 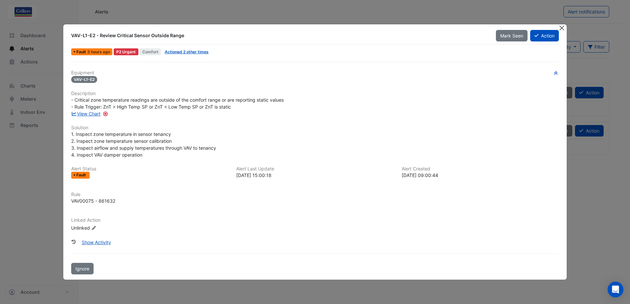 What do you see at coordinates (105, 114) in the screenshot?
I see `div: Tooltip anchor` at bounding box center [105, 114].